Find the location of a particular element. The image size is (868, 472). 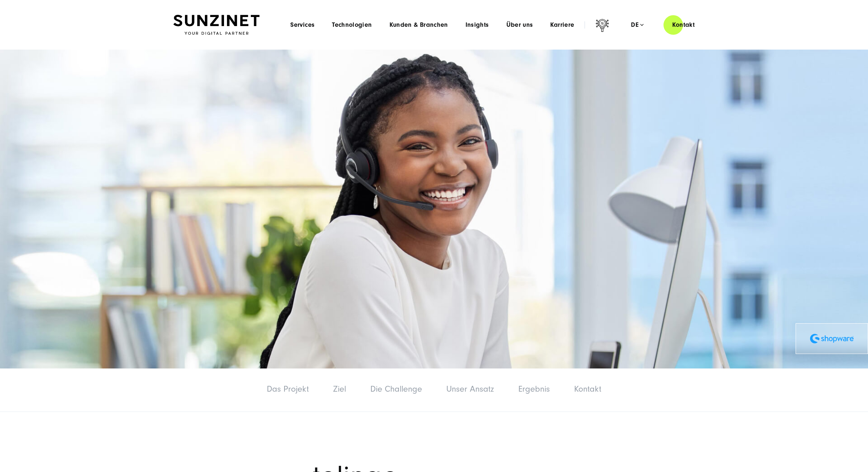

a: Über uns is located at coordinates (520, 25).